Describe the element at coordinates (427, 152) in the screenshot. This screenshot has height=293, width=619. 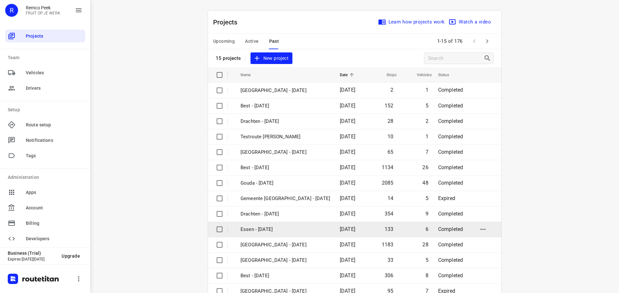
I see `span: 7` at that location.